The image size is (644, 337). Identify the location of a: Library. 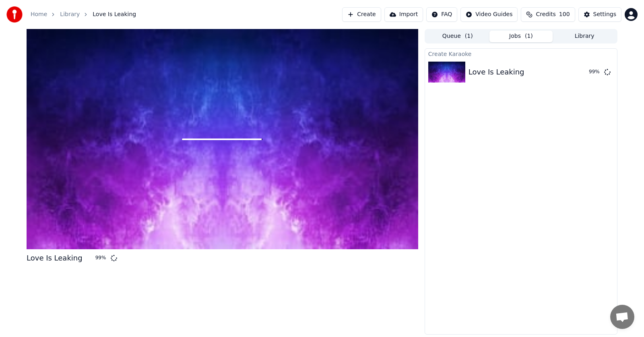
(70, 14).